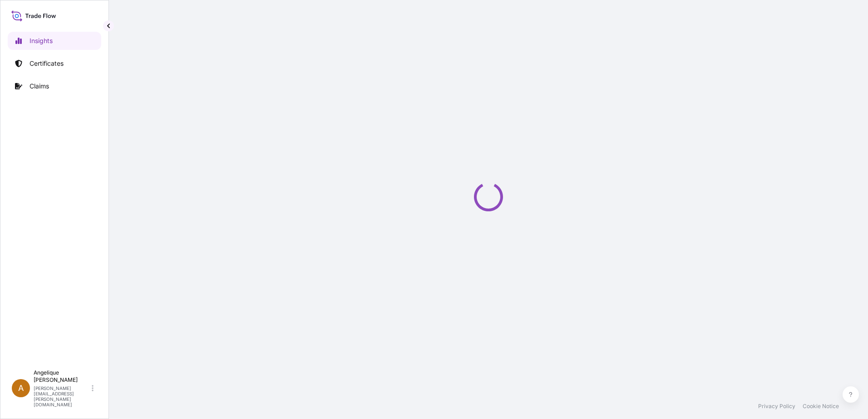 This screenshot has width=868, height=419. Describe the element at coordinates (777, 406) in the screenshot. I see `p: Privacy Policy` at that location.